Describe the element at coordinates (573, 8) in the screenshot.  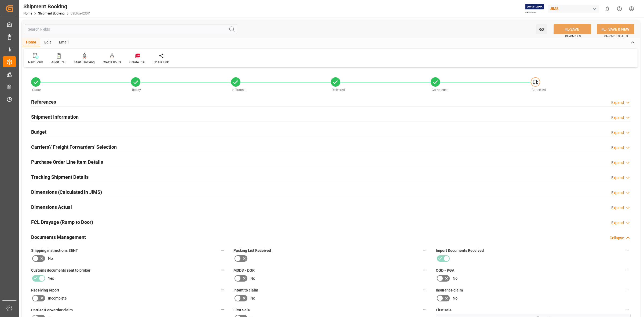
I see `div: JIMS` at that location.